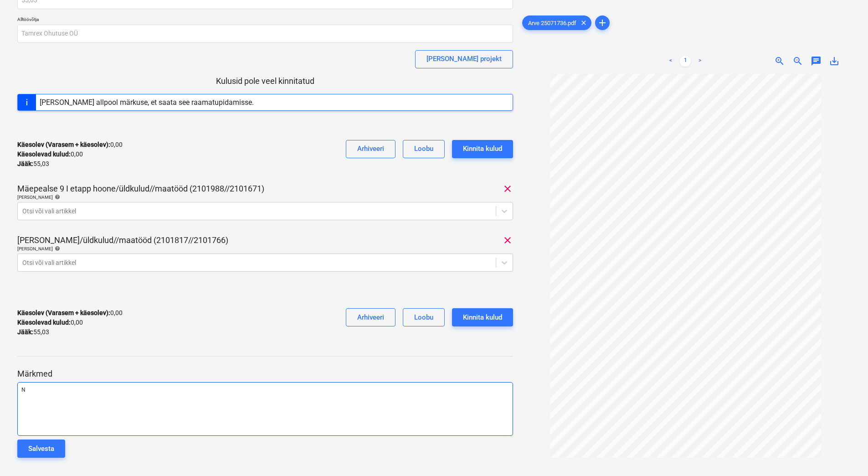  Describe the element at coordinates (845, 454) in the screenshot. I see `div: Chat Widget` at that location.